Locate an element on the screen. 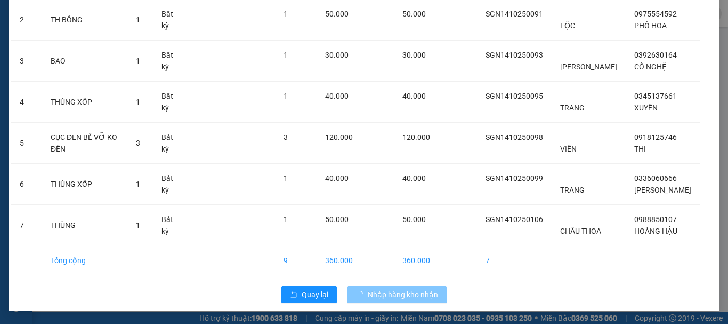  div: 0935744503 is located at coordinates (123, 53).